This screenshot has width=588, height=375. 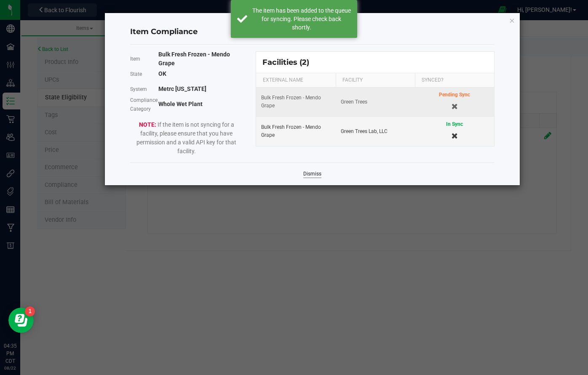 I want to click on div: Green Trees, so click(x=375, y=102).